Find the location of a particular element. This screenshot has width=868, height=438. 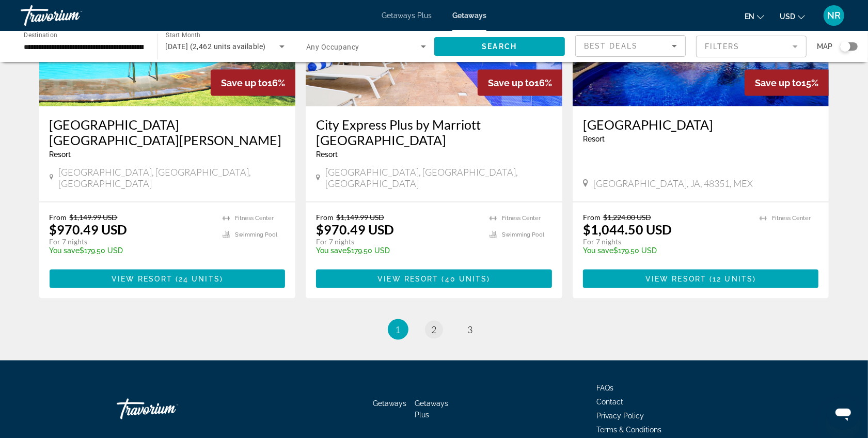

button: View Resort(12 units) is located at coordinates (701, 279).